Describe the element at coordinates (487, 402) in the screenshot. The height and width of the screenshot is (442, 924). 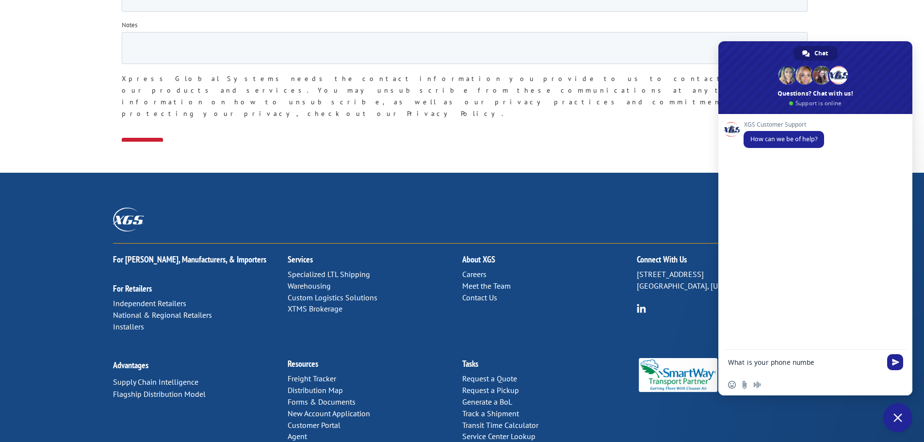
I see `a: Generate a BoL` at that location.